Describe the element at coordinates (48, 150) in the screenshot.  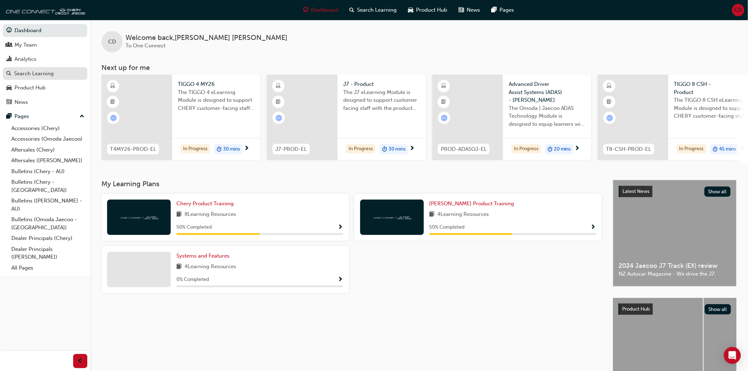
I see `a: Aftersales (Chery)` at that location.